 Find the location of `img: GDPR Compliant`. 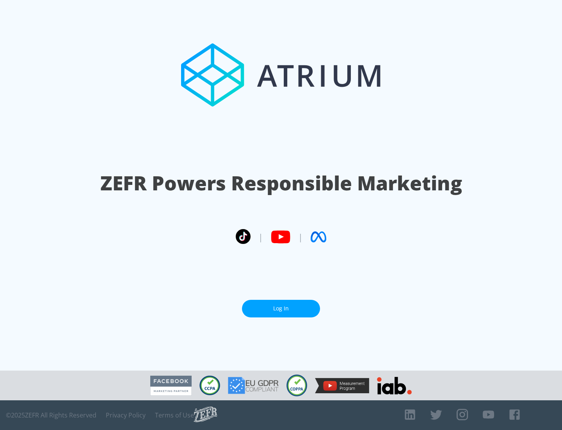

img: GDPR Compliant is located at coordinates (253, 385).